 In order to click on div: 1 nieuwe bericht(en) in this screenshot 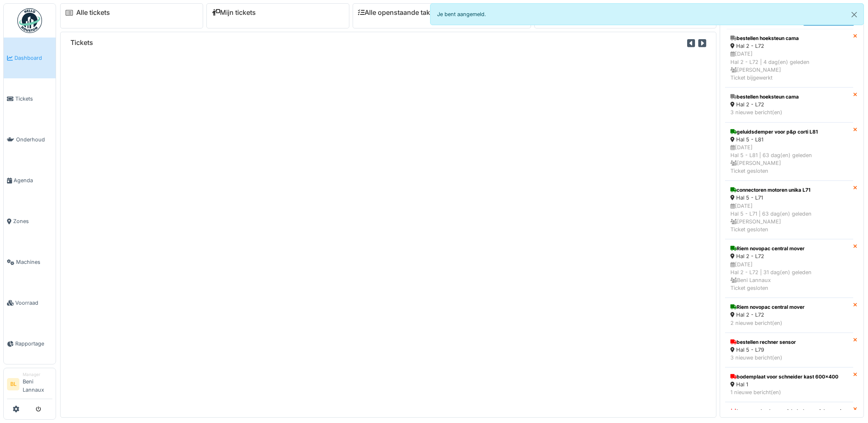, I will do `click(789, 392)`.